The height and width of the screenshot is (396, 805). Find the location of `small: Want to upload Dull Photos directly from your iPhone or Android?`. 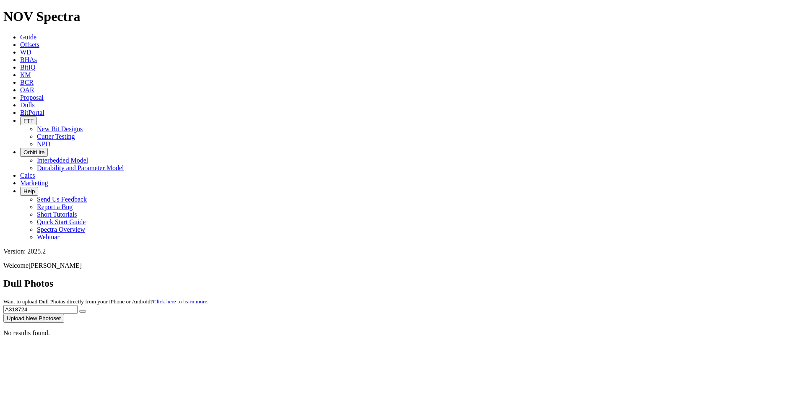

small: Want to upload Dull Photos directly from your iPhone or Android? is located at coordinates (106, 301).